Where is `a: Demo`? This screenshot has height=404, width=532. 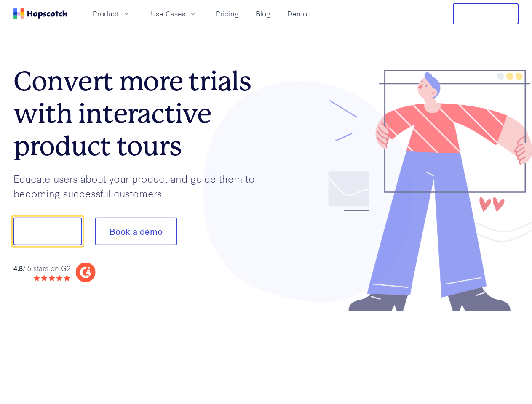
a: Demo is located at coordinates (297, 13).